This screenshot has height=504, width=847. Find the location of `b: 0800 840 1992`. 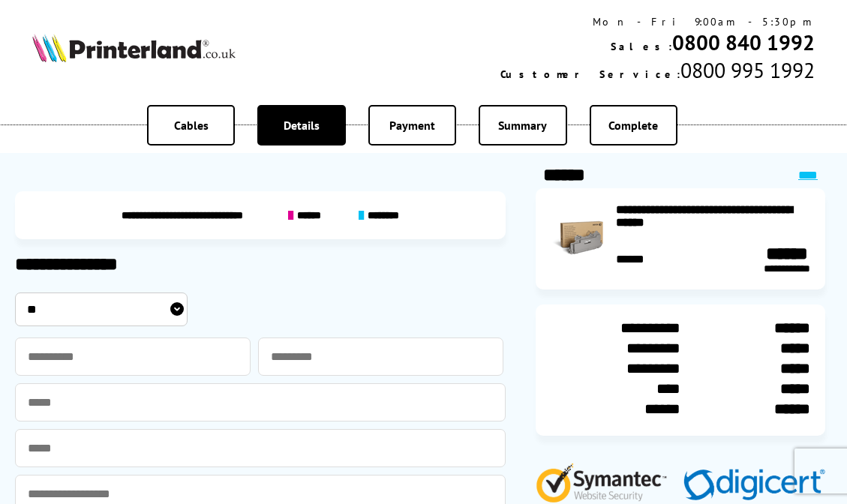

b: 0800 840 1992 is located at coordinates (743, 42).